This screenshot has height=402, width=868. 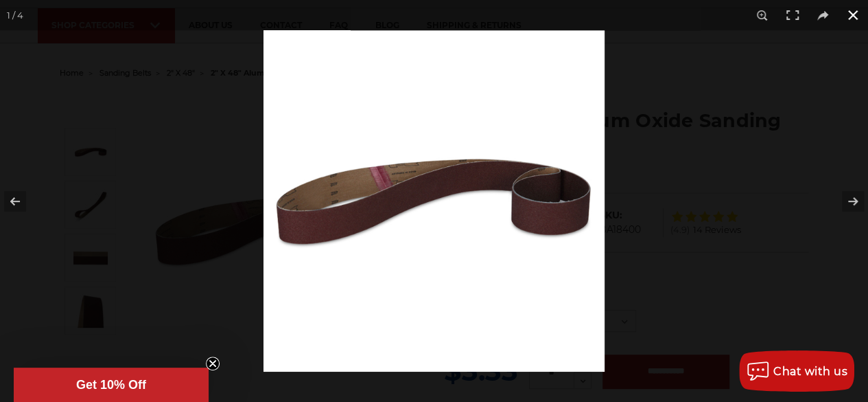 I want to click on span: Get 10% Off, so click(x=111, y=385).